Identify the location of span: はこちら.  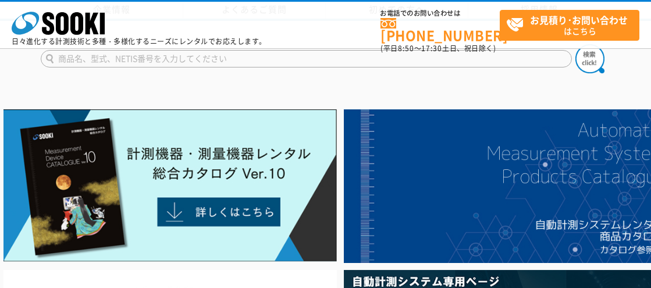
(572, 25).